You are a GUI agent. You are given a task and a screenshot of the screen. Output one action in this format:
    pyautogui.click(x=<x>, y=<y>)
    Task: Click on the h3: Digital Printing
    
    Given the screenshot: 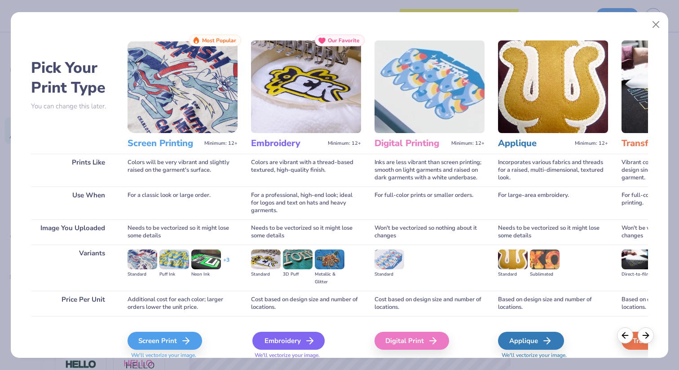 What is the action you would take?
    pyautogui.click(x=411, y=143)
    